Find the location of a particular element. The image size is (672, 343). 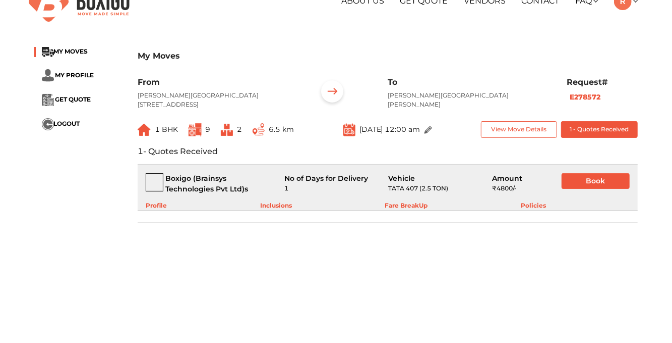

button: View Move Details is located at coordinates (519, 129).